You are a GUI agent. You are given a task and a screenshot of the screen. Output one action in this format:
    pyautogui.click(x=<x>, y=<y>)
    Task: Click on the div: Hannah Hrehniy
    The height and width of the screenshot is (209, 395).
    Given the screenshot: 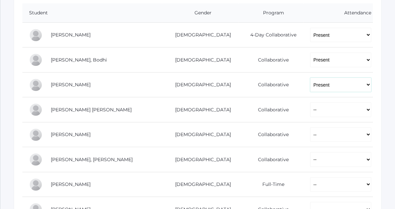 What is the action you would take?
    pyautogui.click(x=36, y=185)
    